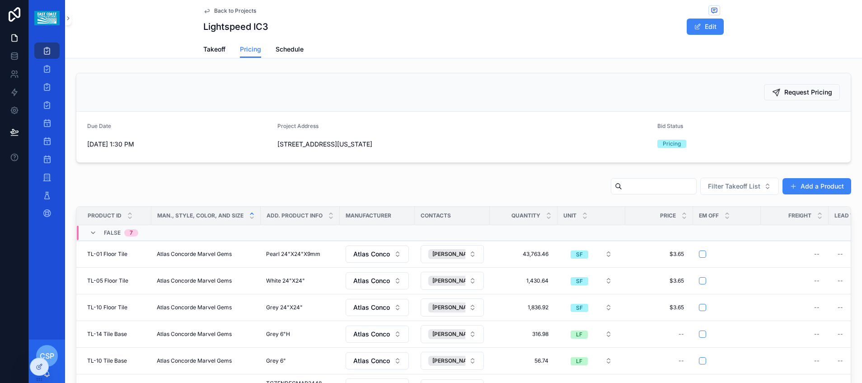 This screenshot has height=383, width=862. What do you see at coordinates (104, 216) in the screenshot?
I see `span: Product ID` at bounding box center [104, 216].